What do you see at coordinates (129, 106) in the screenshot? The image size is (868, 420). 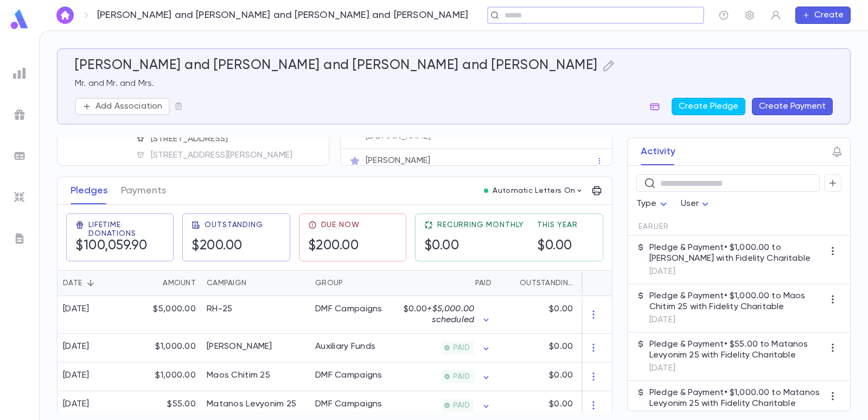 I see `p: Add Association` at bounding box center [129, 106].